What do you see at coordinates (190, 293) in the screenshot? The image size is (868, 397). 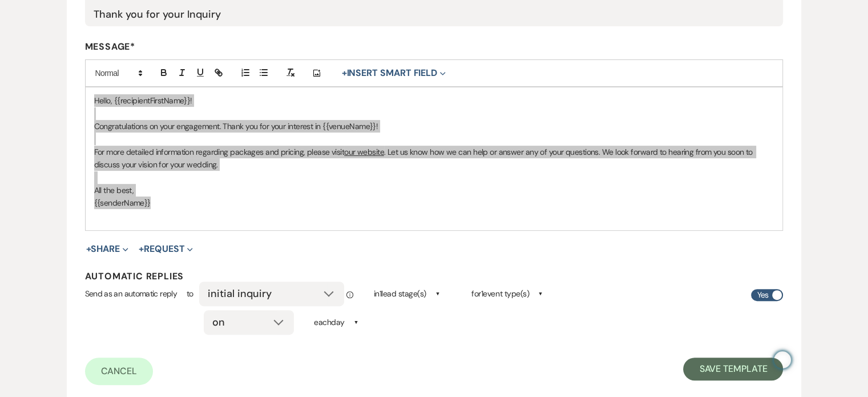 I see `span: to` at bounding box center [190, 293].